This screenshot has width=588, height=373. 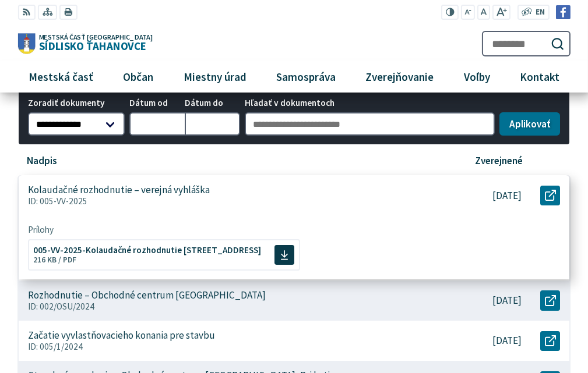 I want to click on span: EN, so click(x=540, y=12).